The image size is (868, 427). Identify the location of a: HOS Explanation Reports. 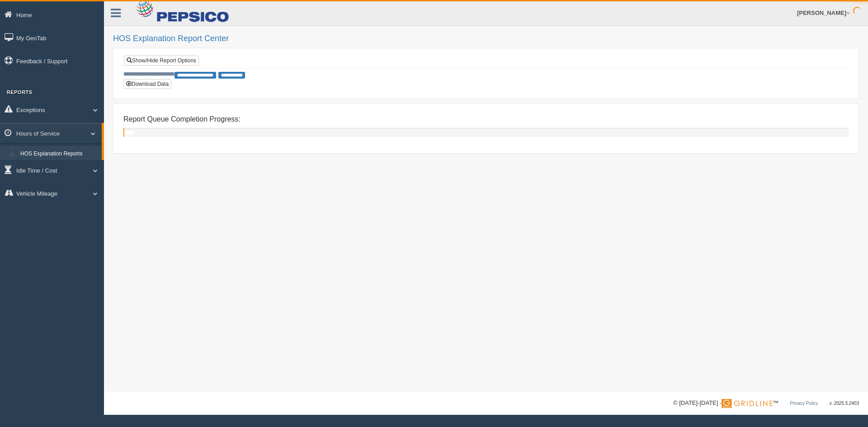
(59, 154).